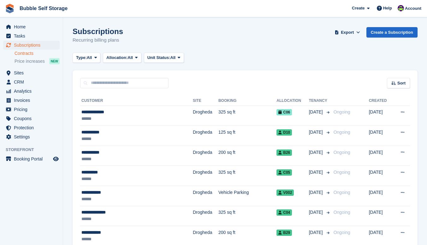 This screenshot has height=245, width=427. What do you see at coordinates (33, 45) in the screenshot?
I see `span: Subscriptions` at bounding box center [33, 45].